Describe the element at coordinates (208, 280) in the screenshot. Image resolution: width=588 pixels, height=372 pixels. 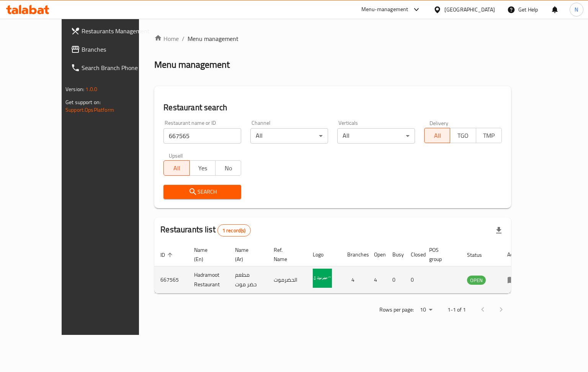
I see `td: Hadramoot Restaurant` at that location.